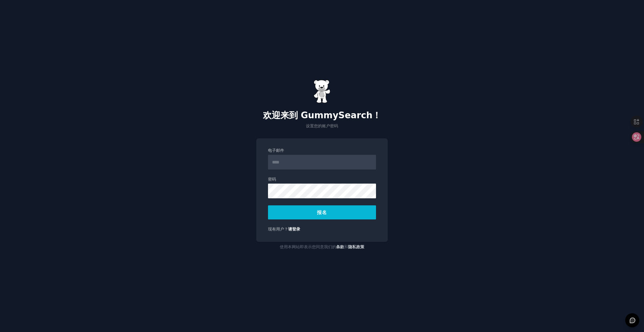 This screenshot has width=644, height=332. Describe the element at coordinates (322, 212) in the screenshot. I see `font: 报名` at that location.